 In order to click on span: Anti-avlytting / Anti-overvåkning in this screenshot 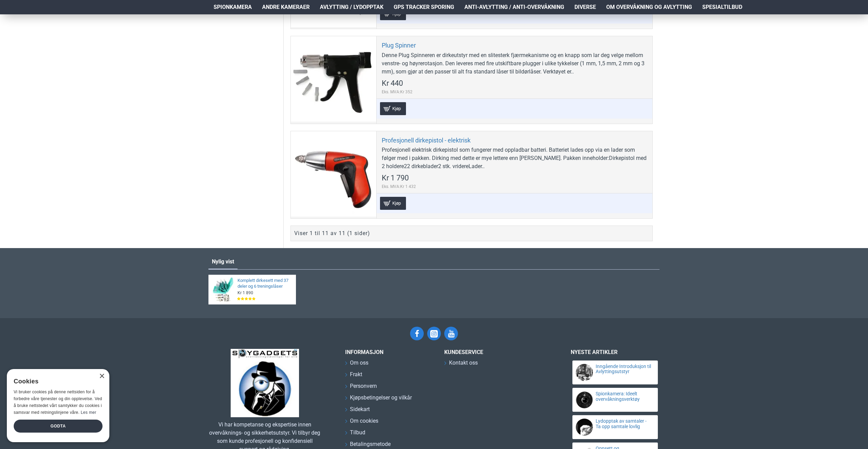, I will do `click(514, 7)`.